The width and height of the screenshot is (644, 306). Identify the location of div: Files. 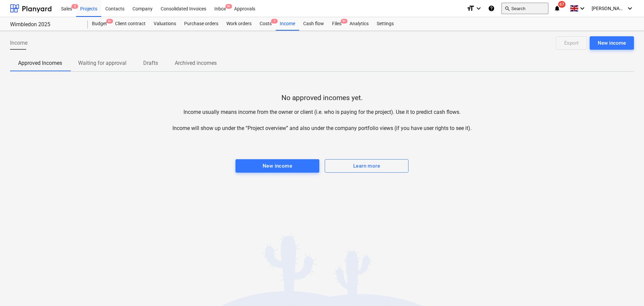
(337, 24).